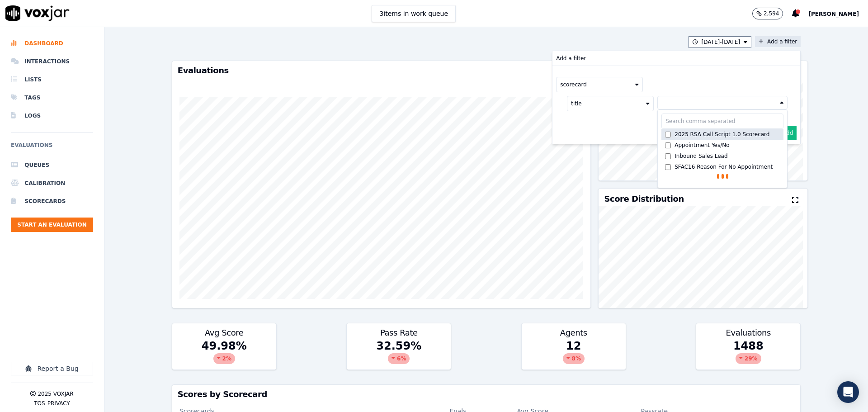 Image resolution: width=868 pixels, height=412 pixels. I want to click on p: Add a filter, so click(571, 58).